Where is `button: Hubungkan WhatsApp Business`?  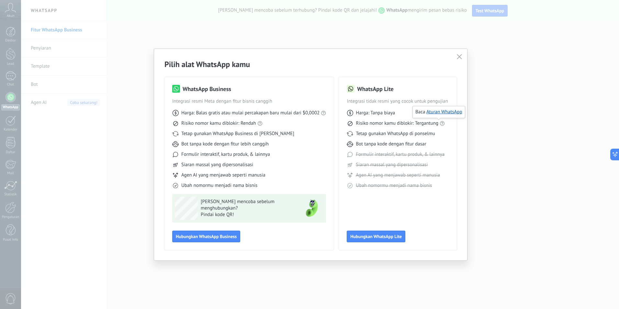
button: Hubungkan WhatsApp Business is located at coordinates (206, 236).